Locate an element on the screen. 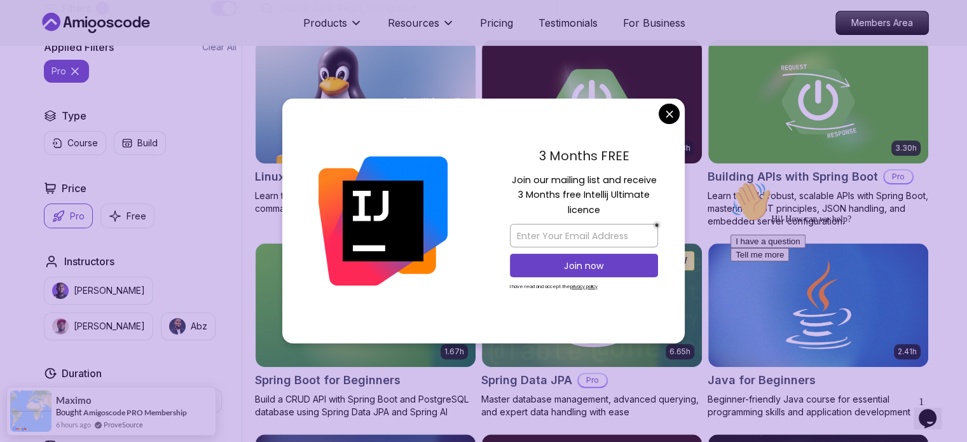  img: Java for Beginners card is located at coordinates (819, 305).